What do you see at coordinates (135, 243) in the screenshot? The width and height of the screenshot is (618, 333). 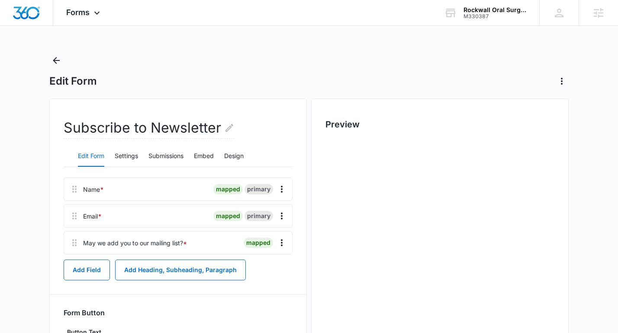 I see `div: May we add you to our mailing list?` at bounding box center [135, 243].